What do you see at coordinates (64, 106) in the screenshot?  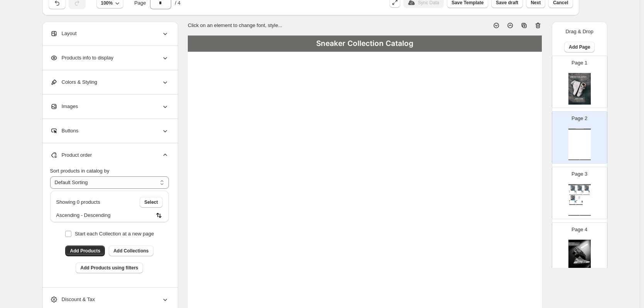 I see `span: Images` at bounding box center [64, 106].